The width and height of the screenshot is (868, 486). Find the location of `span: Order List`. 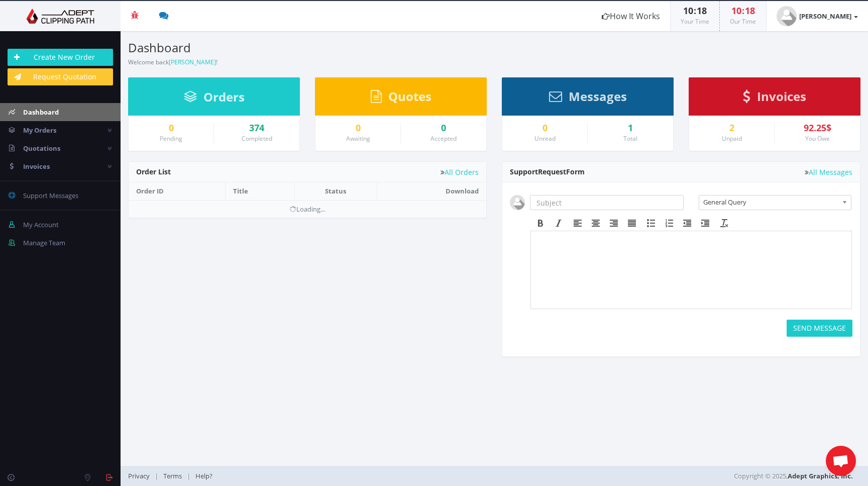

span: Order List is located at coordinates (154, 171).